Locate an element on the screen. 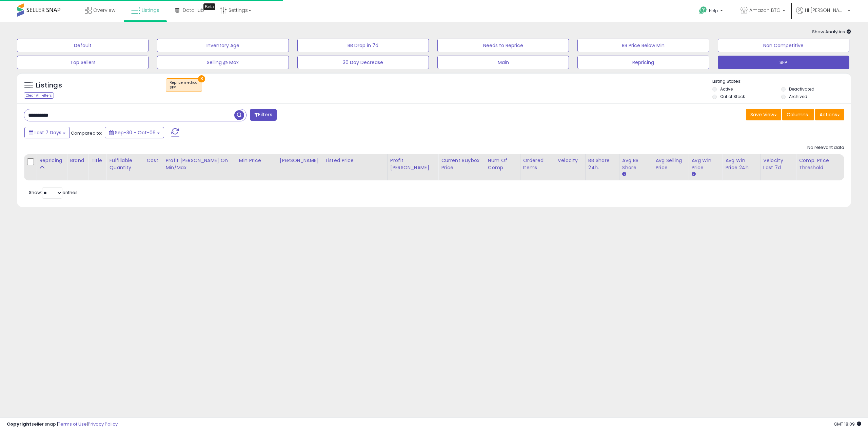 The height and width of the screenshot is (431, 868). div: Repricing is located at coordinates (51, 161).